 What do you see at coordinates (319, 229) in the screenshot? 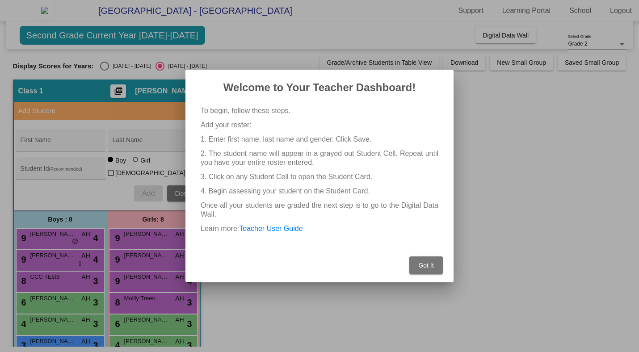
I see `p: Learn more:` at bounding box center [319, 229].